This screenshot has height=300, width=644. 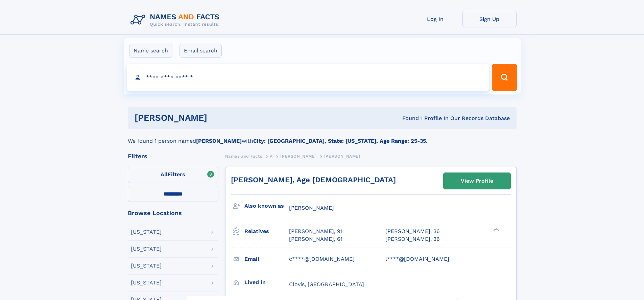 I want to click on span: A, so click(x=271, y=156).